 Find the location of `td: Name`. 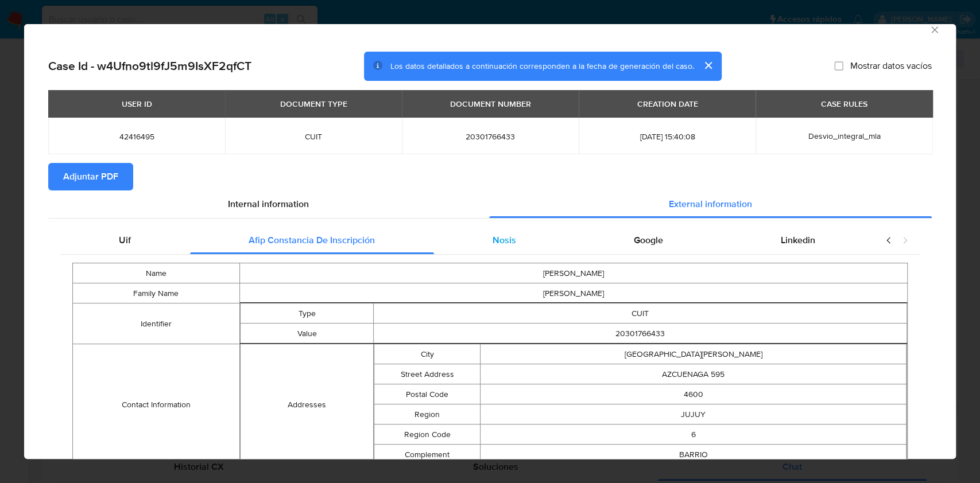

td: Name is located at coordinates (156, 273).